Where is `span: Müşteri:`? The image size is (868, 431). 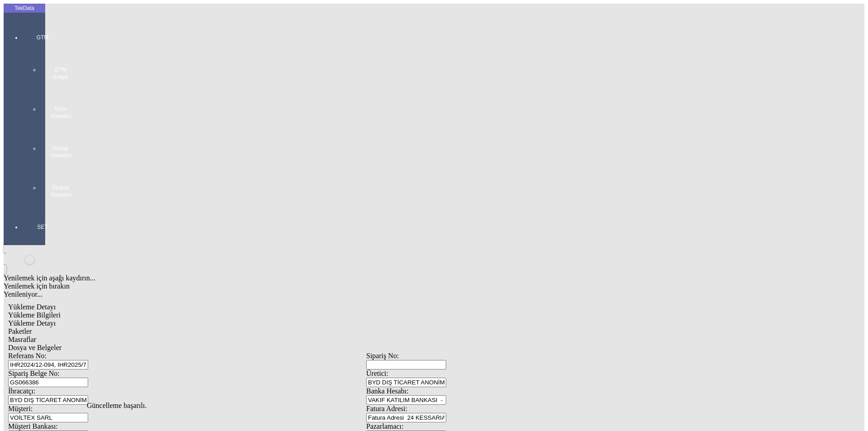
span: Müşteri: is located at coordinates (20, 408).